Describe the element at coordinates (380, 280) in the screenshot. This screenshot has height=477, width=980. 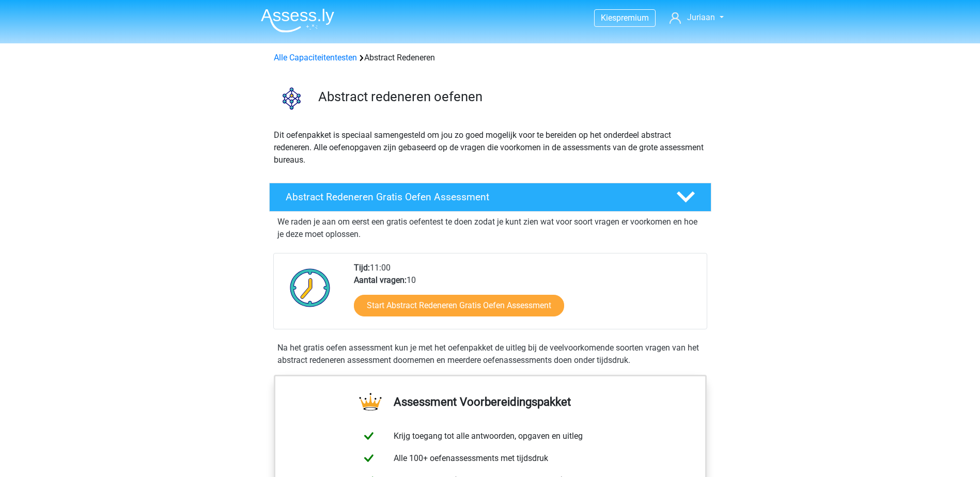
I see `b: Aantal vragen:` at that location.